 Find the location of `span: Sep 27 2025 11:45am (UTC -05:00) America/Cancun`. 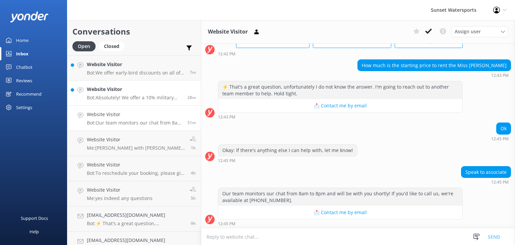

span: Sep 27 2025 11:45am (UTC -05:00) America/Cancun is located at coordinates (192, 122).